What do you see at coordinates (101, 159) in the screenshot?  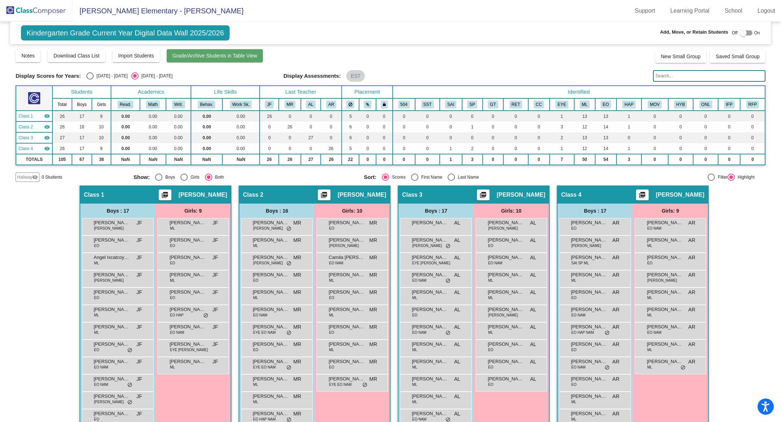 I see `td: 38` at bounding box center [101, 159].